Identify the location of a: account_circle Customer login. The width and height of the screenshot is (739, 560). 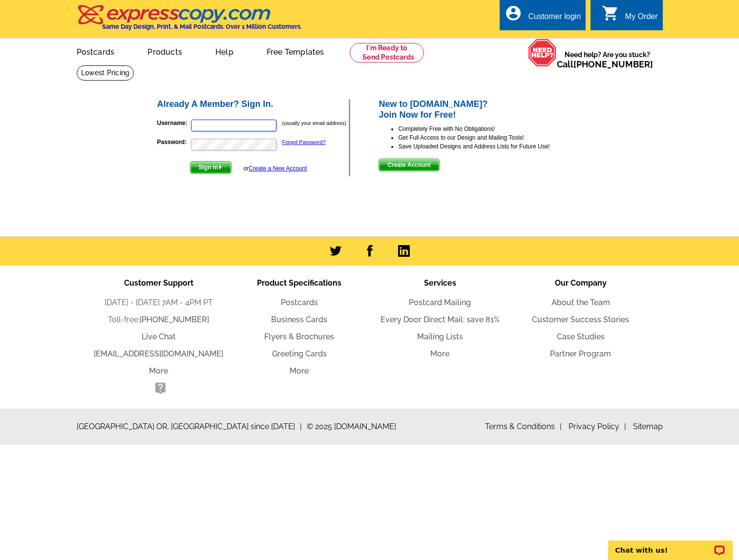
(542, 17).